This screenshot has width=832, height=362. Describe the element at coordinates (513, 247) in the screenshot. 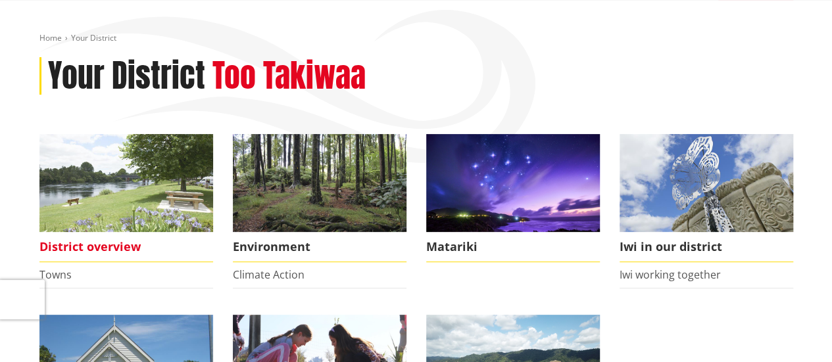

I see `span: Matariki` at that location.